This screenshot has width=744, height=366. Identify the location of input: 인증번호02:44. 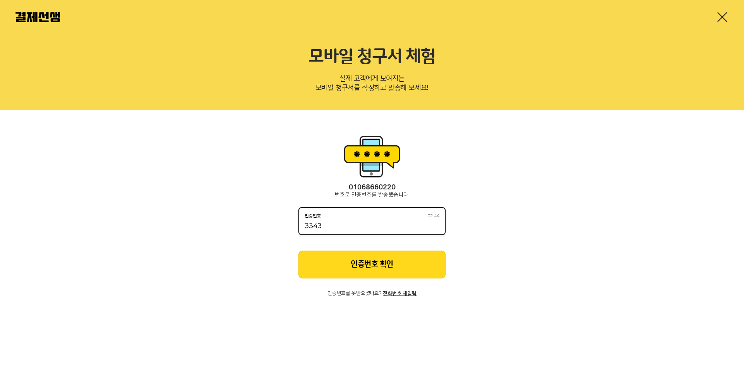
(372, 227).